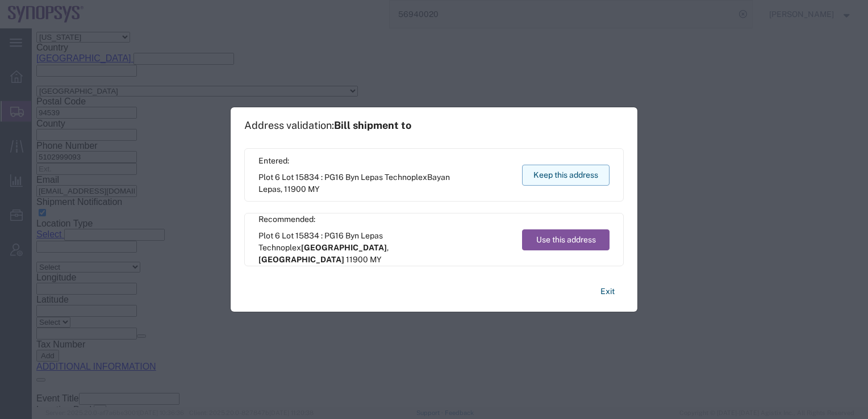 The width and height of the screenshot is (868, 419). Describe the element at coordinates (353, 183) in the screenshot. I see `span: Bayan Lepas` at that location.